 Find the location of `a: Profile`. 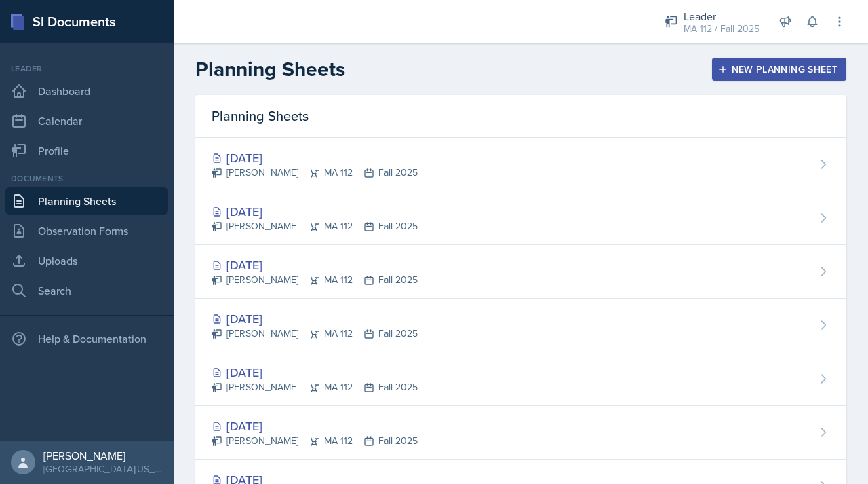

a: Profile is located at coordinates (87, 151).